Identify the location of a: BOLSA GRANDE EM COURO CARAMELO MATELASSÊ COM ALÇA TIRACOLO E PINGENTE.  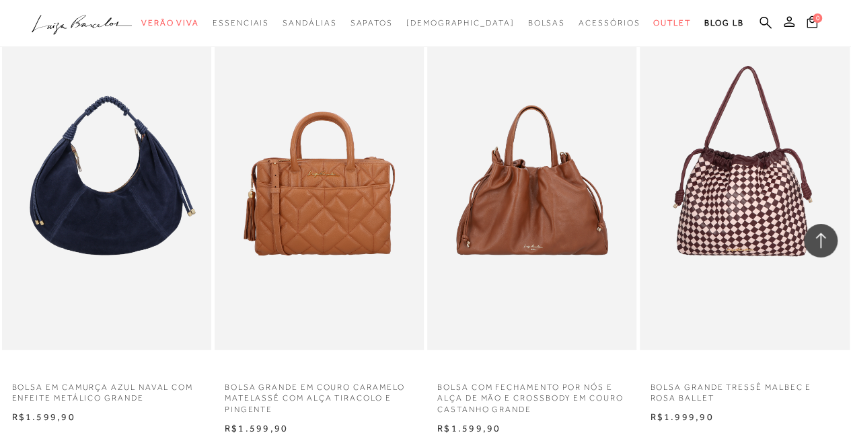
(319, 395).